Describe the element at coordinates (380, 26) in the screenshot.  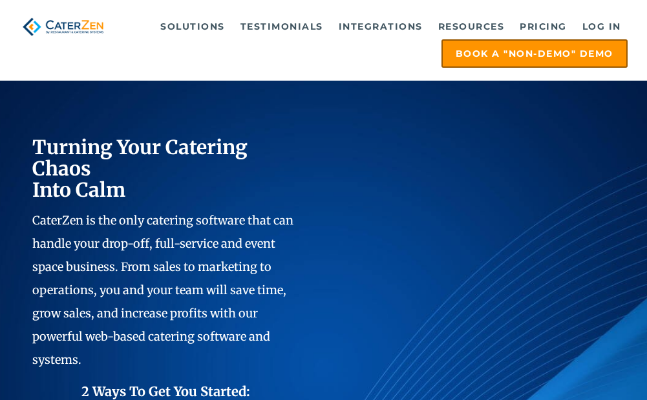
I see `a: Integrations` at that location.